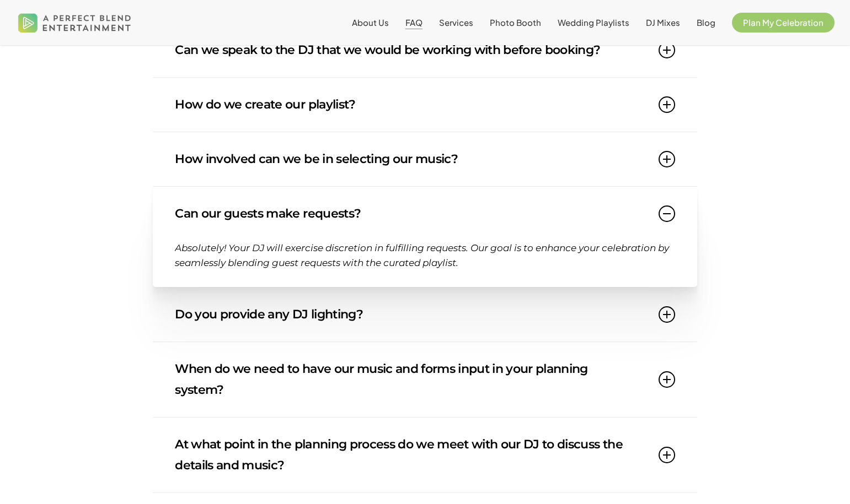 This screenshot has height=504, width=850. I want to click on a: DJ Mixes, so click(663, 23).